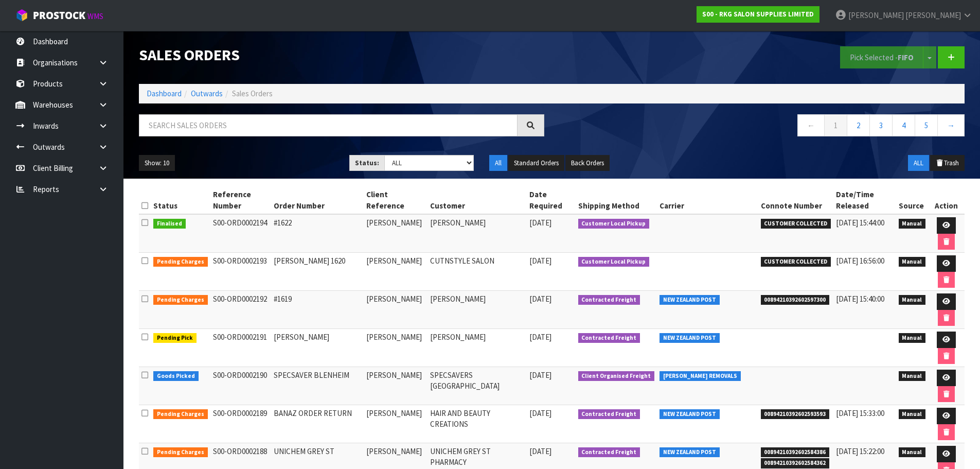  I want to click on img: cube-alt.png, so click(21, 15).